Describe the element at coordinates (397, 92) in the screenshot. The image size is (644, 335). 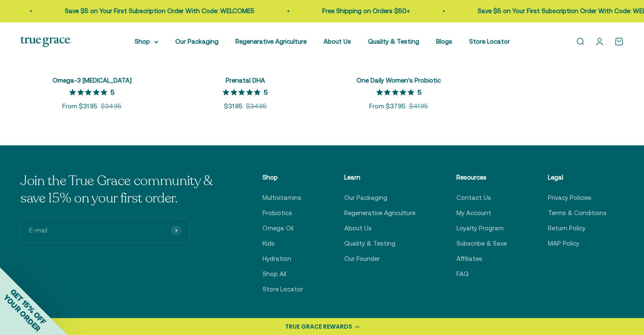
I see `span: 5 out 5 stars rating in total 10 reviews` at that location.